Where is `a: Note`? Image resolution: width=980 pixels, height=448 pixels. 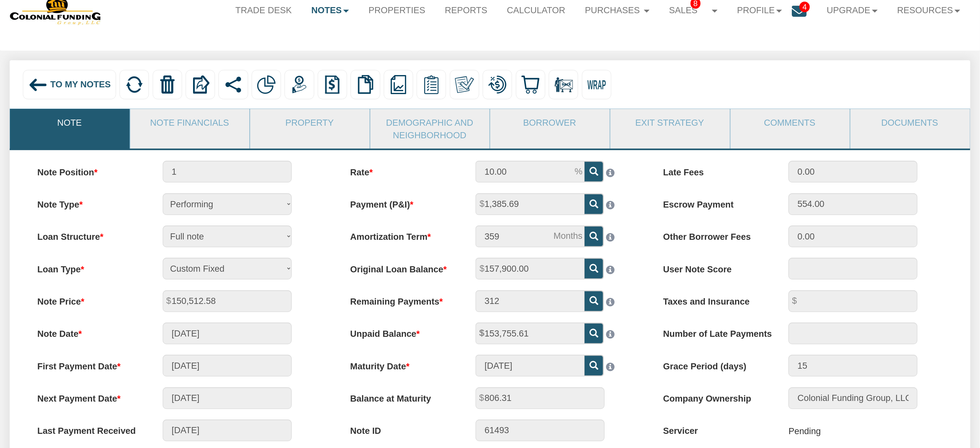 a: Note is located at coordinates (69, 122).